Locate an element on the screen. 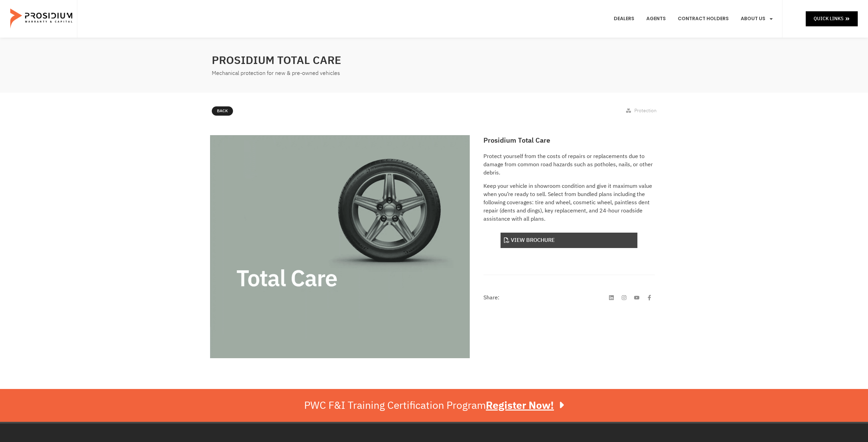 The height and width of the screenshot is (442, 868). a: Quick Links is located at coordinates (832, 18).